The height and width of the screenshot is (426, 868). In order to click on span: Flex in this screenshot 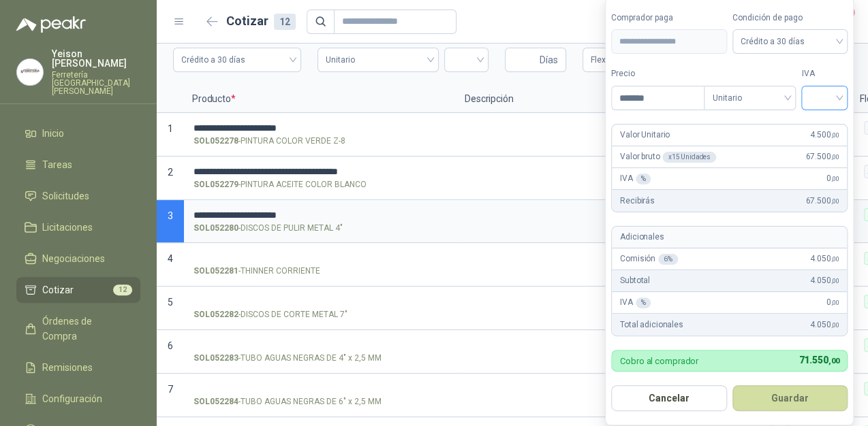, I will do `click(604, 60)`.